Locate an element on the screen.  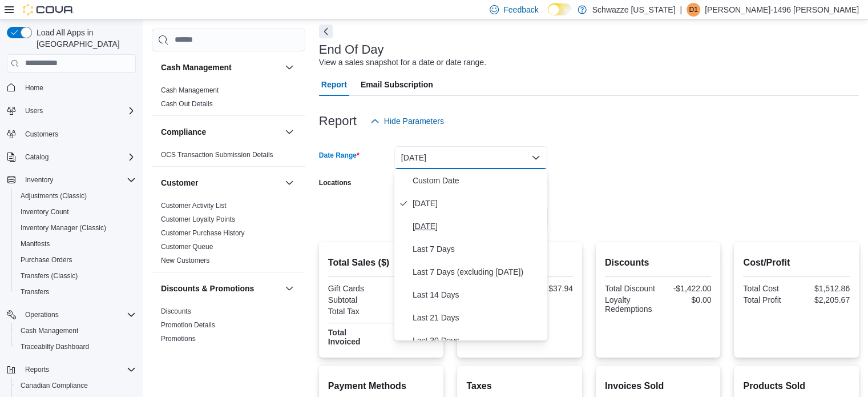
a: Cash Management is located at coordinates (190, 90).